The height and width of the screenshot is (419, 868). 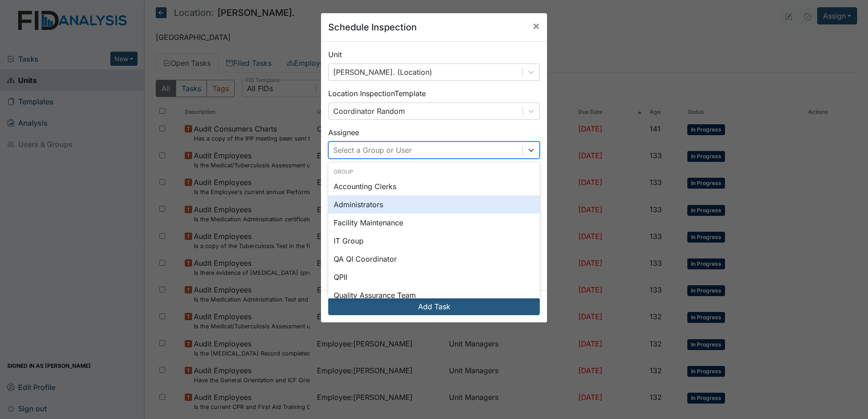 I want to click on div: Coordinator Random, so click(x=369, y=111).